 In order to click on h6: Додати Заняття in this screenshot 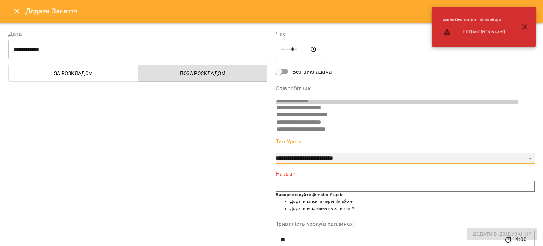, I will do `click(280, 11)`.